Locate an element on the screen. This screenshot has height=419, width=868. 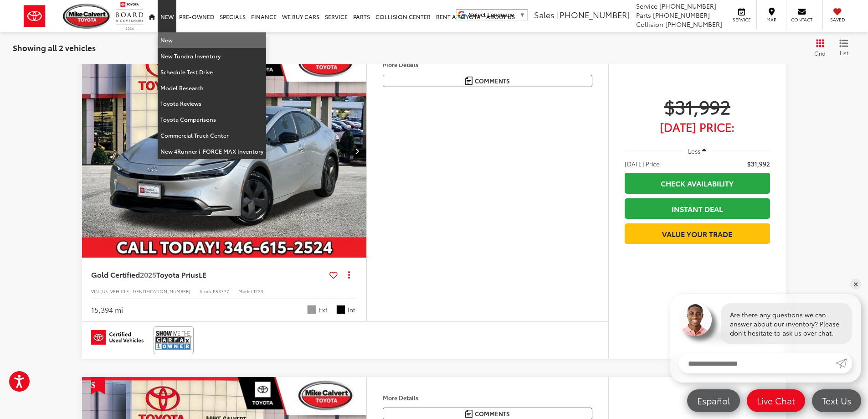
a: Check Availability is located at coordinates (697, 183).